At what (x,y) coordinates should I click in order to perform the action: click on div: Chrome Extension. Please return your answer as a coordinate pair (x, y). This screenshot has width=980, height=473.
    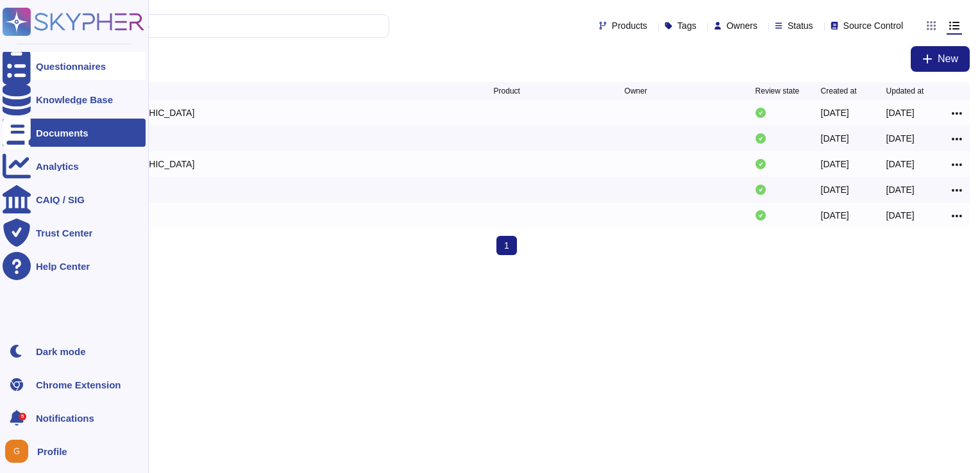
    Looking at the image, I should click on (78, 385).